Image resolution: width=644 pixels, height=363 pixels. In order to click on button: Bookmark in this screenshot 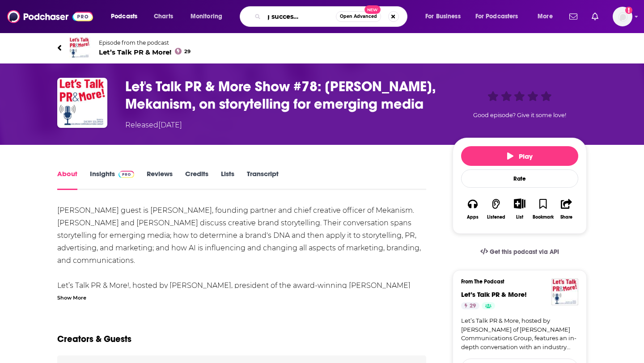, I will do `click(543, 209)`.